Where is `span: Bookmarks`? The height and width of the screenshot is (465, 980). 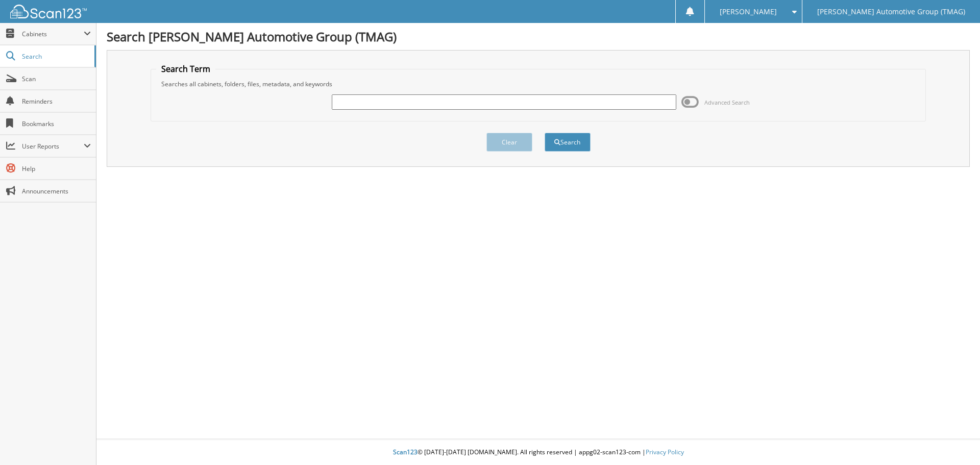
span: Bookmarks is located at coordinates (56, 124).